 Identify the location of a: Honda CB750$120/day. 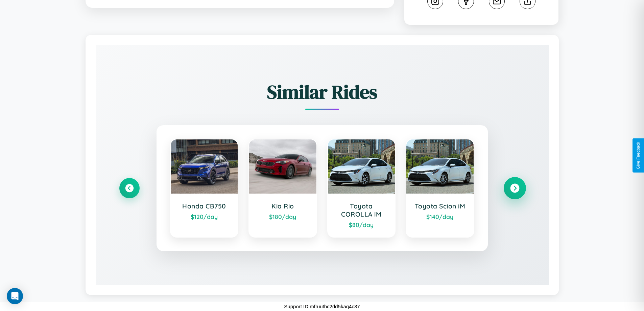
(204, 188).